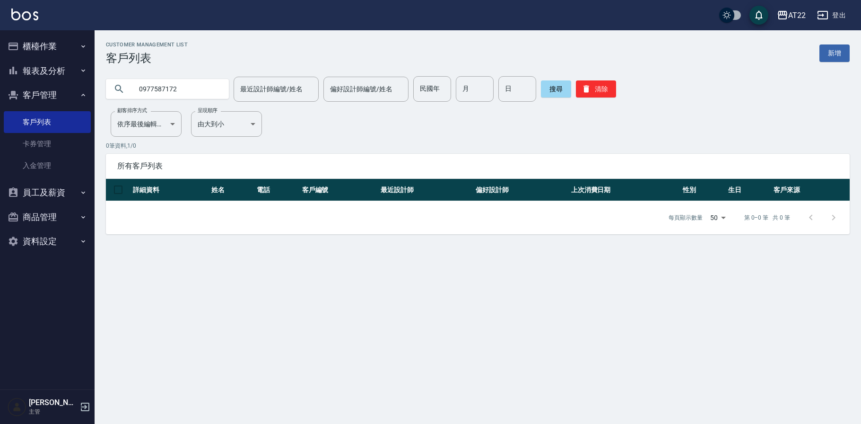 This screenshot has width=861, height=424. I want to click on button: 客戶管理, so click(47, 95).